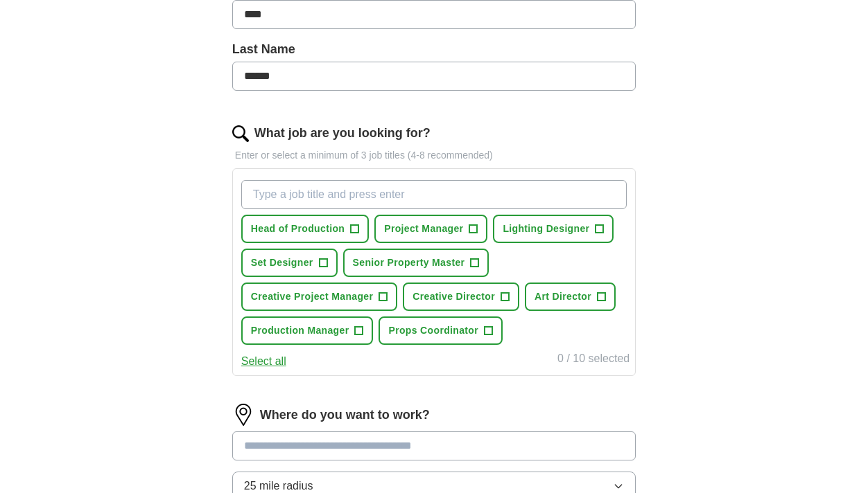  What do you see at coordinates (345, 415) in the screenshot?
I see `label: Where do you want to work?` at bounding box center [345, 415].